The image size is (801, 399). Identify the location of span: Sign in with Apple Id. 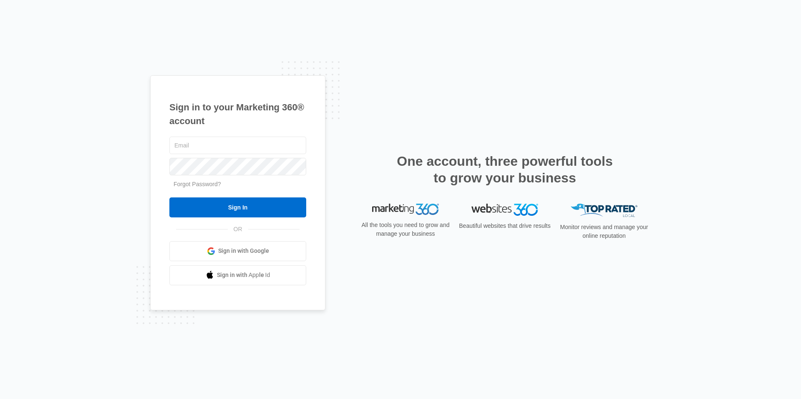
(244, 275).